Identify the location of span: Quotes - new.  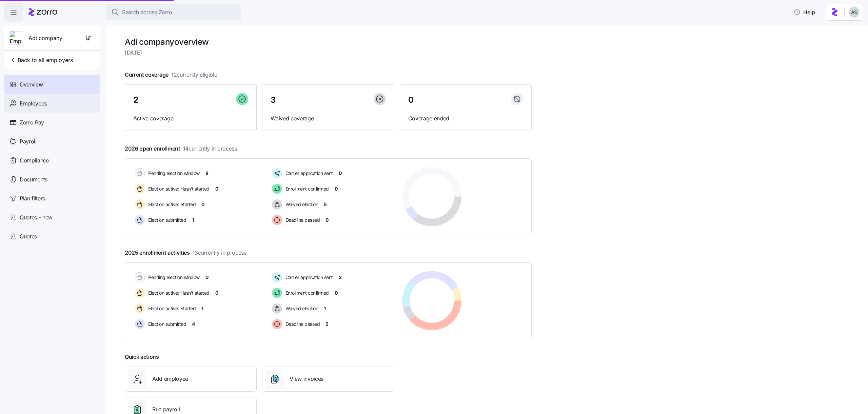
(36, 218).